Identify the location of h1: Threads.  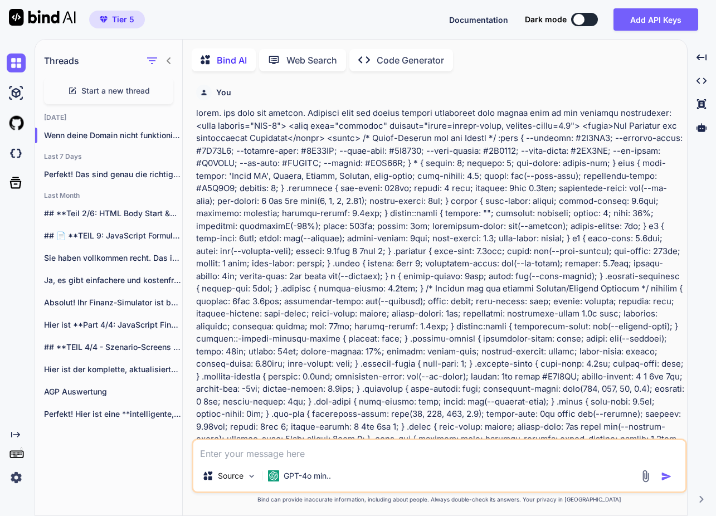
(61, 61).